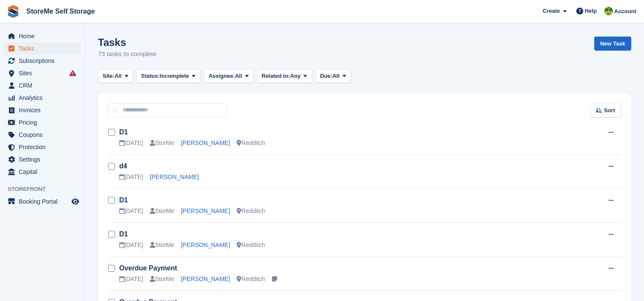 This screenshot has width=644, height=301. I want to click on span: Pricing, so click(44, 122).